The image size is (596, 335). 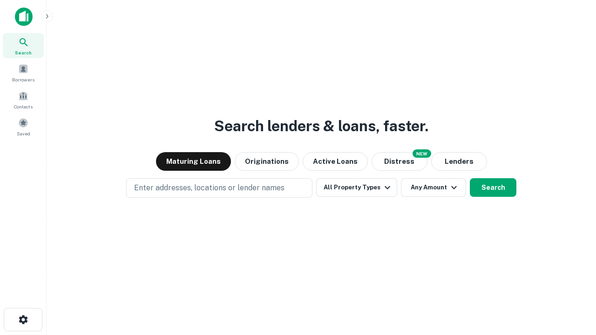 I want to click on img: capitalize-icon.png, so click(x=24, y=17).